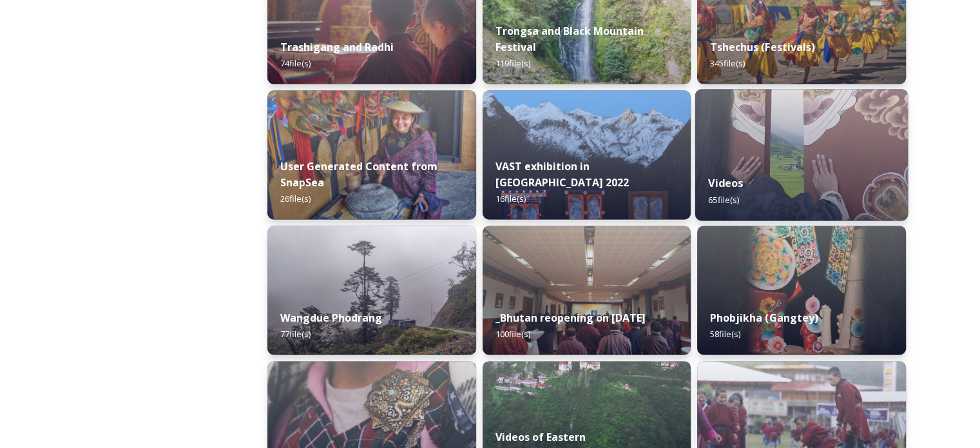 This screenshot has height=448, width=980. Describe the element at coordinates (726, 183) in the screenshot. I see `strong: Videos` at that location.